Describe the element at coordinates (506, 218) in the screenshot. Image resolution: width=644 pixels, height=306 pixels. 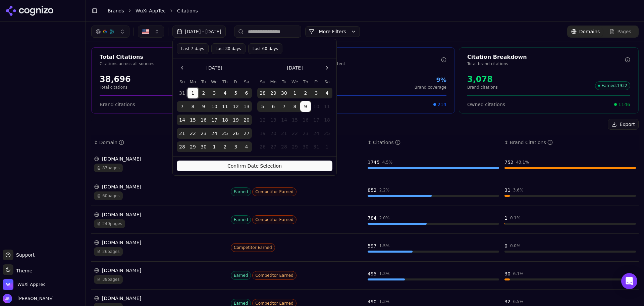
I see `div: 1` at that location.